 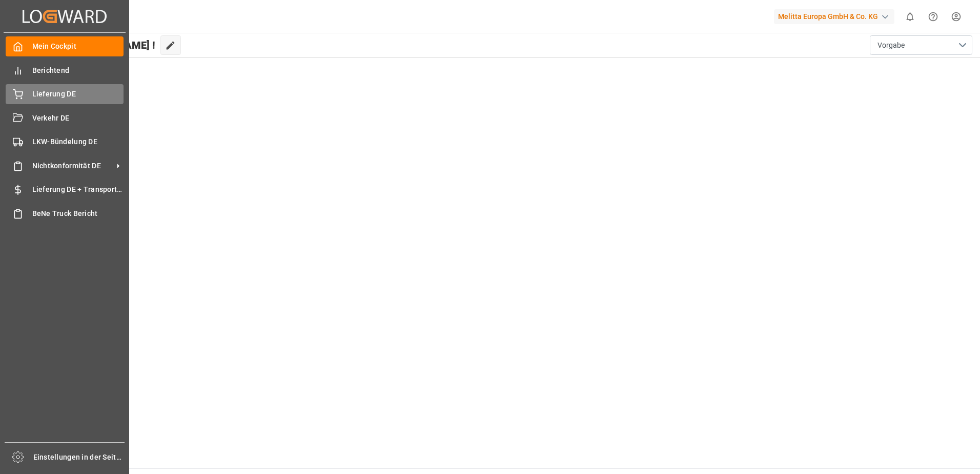 I want to click on span: BeNe Truck Bericht, so click(x=78, y=214).